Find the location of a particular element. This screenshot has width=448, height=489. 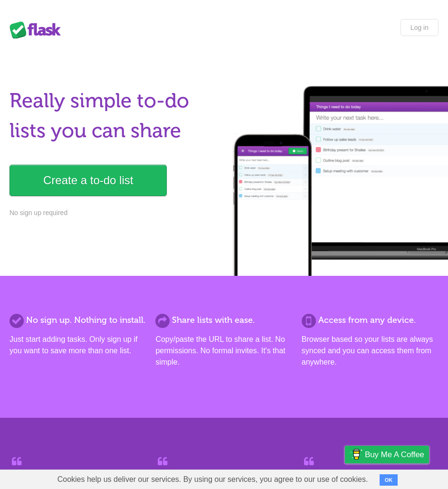

p: Just start adding tasks. Only sign up if you want to save more than one list. is located at coordinates (78, 345).